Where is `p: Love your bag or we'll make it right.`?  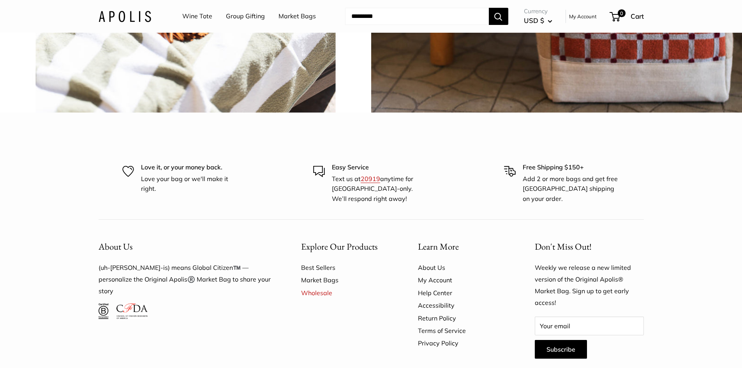
p: Love your bag or we'll make it right. is located at coordinates (190, 184).